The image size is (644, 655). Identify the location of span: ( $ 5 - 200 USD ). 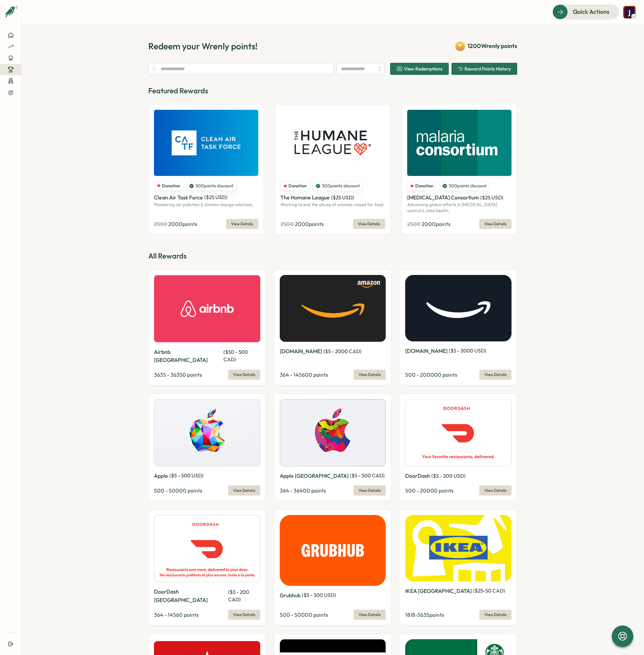
(449, 476).